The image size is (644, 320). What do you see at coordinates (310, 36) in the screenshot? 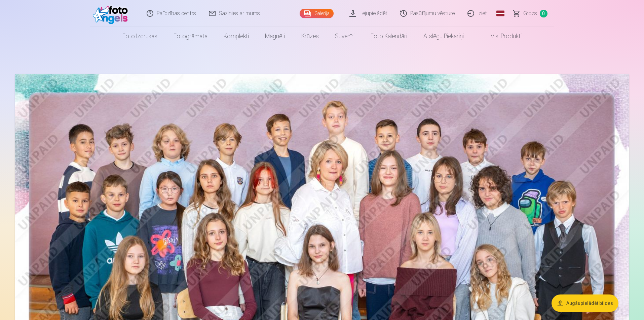
I see `a: Krūzes` at bounding box center [310, 36].